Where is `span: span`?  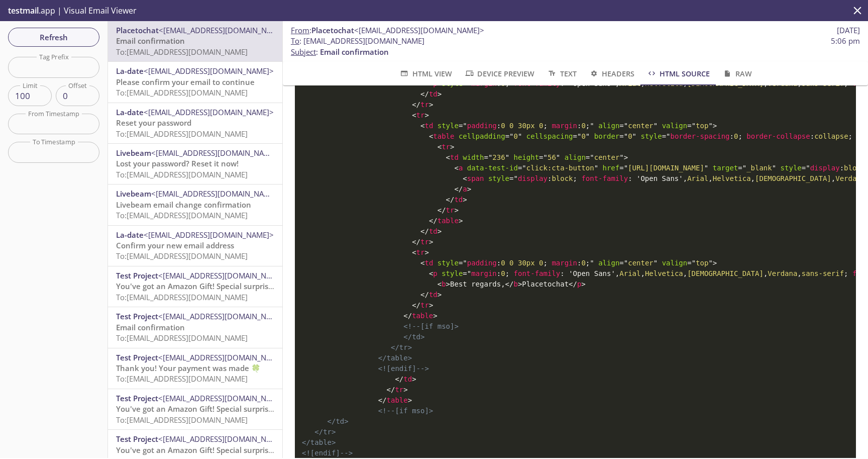 span: span is located at coordinates (473, 179).